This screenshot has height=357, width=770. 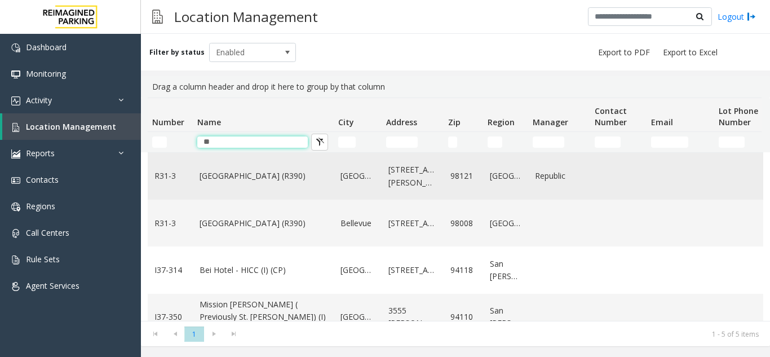 I want to click on span: Reports, so click(x=40, y=153).